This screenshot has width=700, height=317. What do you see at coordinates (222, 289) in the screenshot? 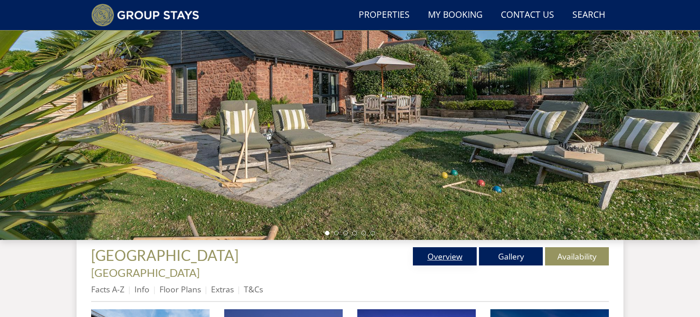
I see `a: Extras` at bounding box center [222, 289].